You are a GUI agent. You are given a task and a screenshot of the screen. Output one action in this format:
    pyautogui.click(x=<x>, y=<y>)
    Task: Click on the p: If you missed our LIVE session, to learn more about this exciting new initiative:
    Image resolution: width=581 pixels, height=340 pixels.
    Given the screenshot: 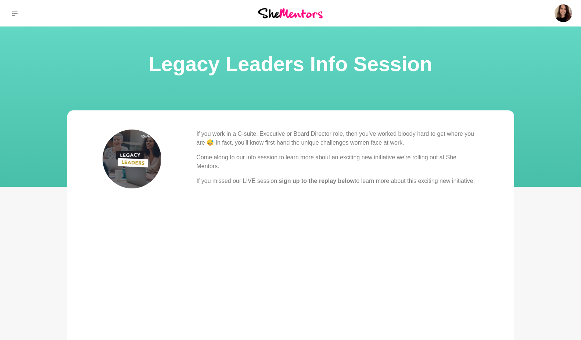 What is the action you would take?
    pyautogui.click(x=338, y=181)
    